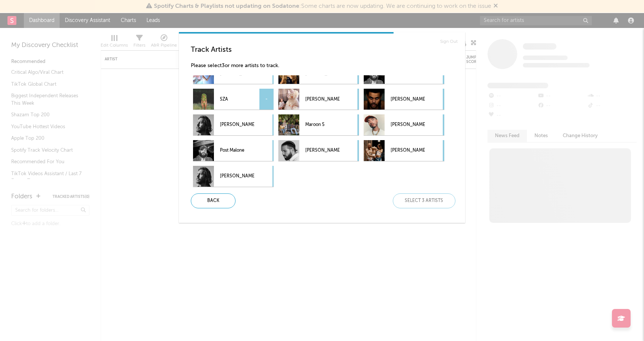 Image resolution: width=644 pixels, height=341 pixels. Describe the element at coordinates (233, 150) in the screenshot. I see `div: Post Malone` at that location.